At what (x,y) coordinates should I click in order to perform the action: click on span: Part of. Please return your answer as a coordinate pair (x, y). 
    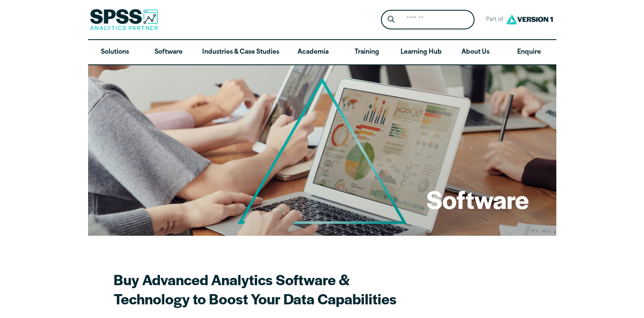
    Looking at the image, I should click on (493, 20).